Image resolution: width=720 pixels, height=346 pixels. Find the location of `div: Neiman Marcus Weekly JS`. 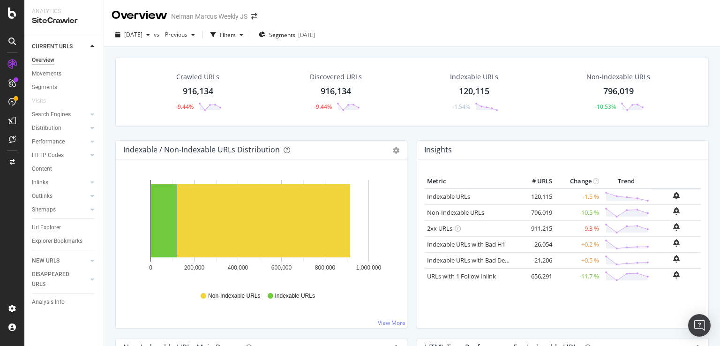

div: Neiman Marcus Weekly JS is located at coordinates (209, 16).